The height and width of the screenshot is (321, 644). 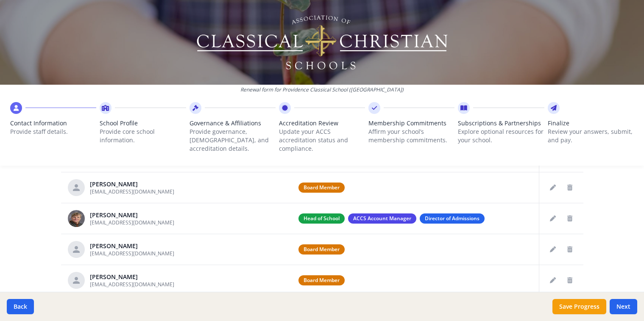 I want to click on button: Save Progress, so click(x=579, y=307).